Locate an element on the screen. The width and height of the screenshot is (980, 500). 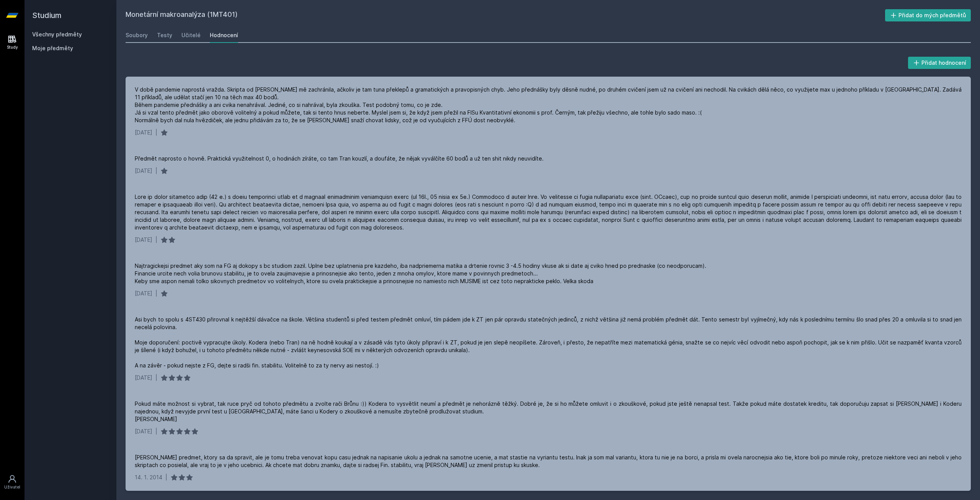
div: Uživatel is located at coordinates (12, 487).